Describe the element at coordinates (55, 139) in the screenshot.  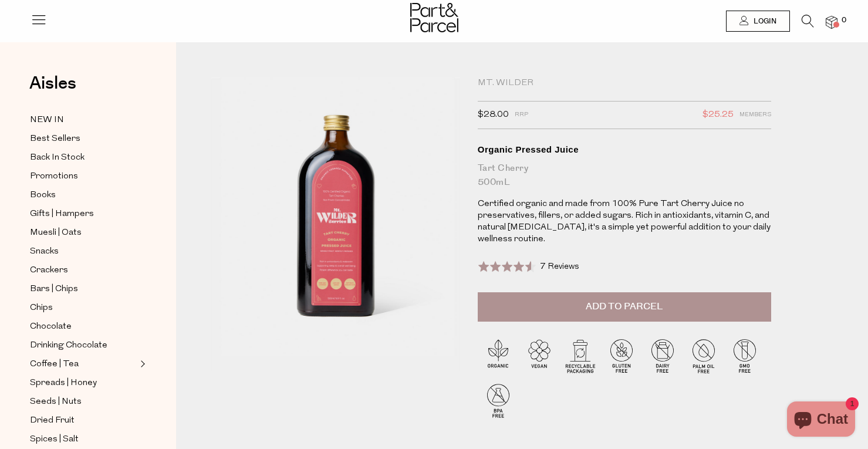
I see `span: Best Sellers` at that location.